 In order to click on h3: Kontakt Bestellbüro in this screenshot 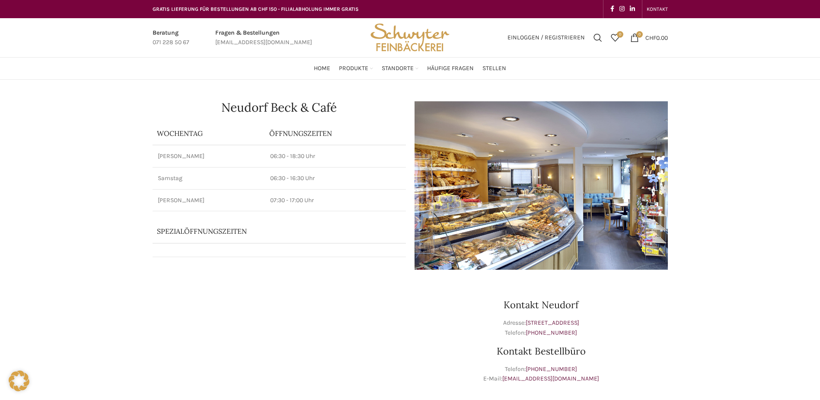, I will do `click(541, 351)`.